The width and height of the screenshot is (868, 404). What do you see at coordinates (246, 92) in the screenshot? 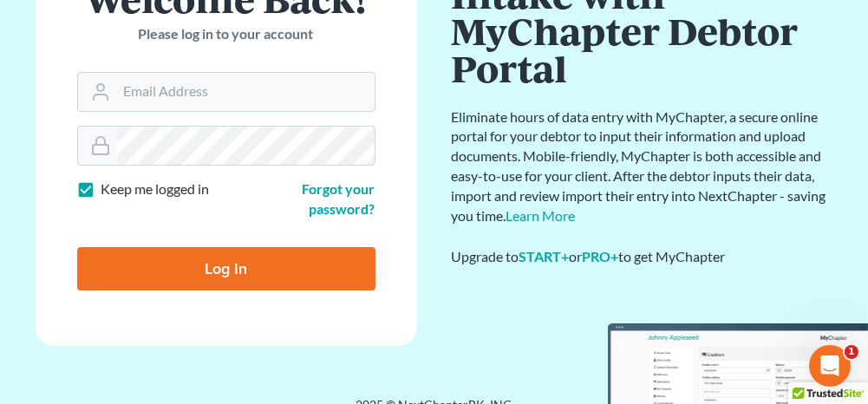
I see `input: Email Address` at bounding box center [246, 92].